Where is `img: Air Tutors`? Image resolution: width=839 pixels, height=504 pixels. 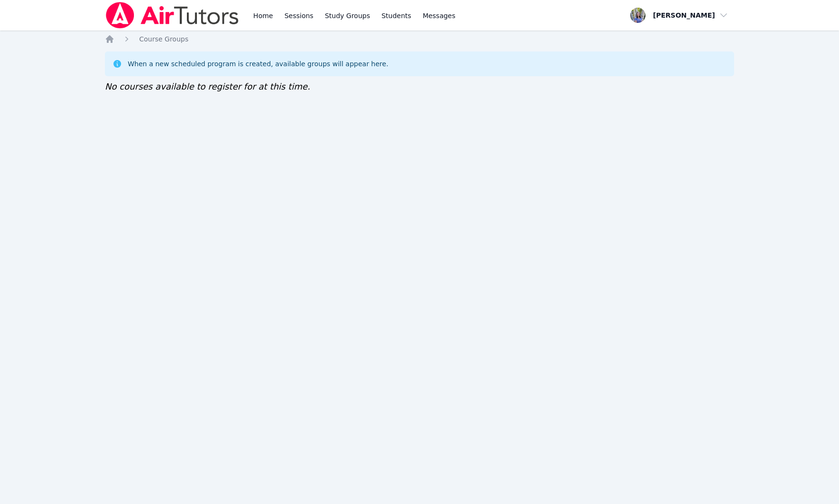 img: Air Tutors is located at coordinates (172, 15).